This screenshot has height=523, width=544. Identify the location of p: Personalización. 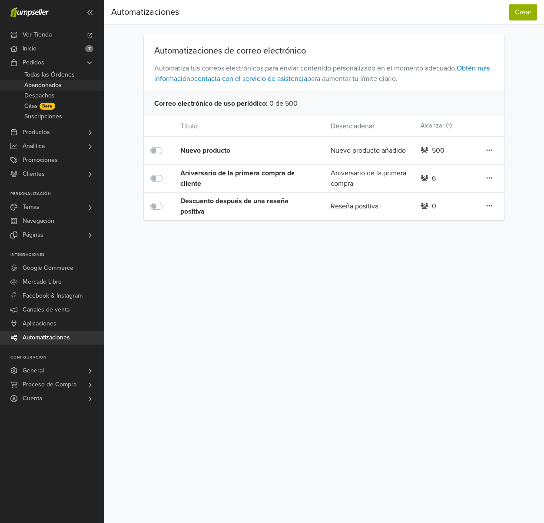
(57, 194).